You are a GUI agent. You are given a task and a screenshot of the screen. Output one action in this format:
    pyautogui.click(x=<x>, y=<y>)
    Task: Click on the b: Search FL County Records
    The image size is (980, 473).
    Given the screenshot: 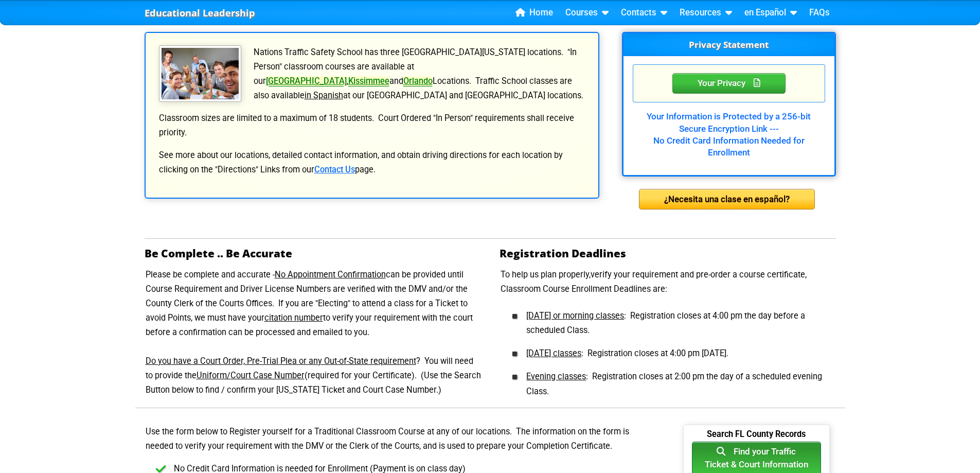 What is the action you would take?
    pyautogui.click(x=756, y=438)
    